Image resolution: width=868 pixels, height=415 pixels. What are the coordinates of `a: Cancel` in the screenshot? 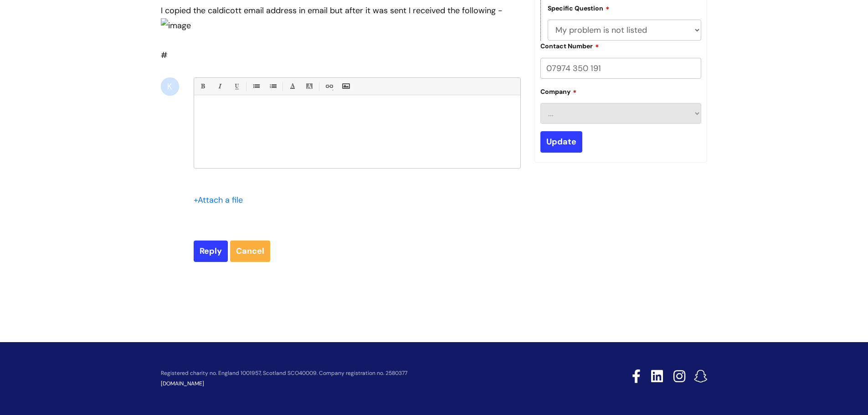 It's located at (250, 251).